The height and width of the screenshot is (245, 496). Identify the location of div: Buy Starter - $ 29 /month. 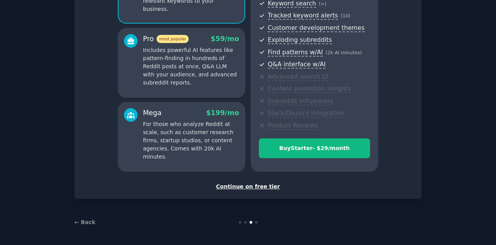
(314, 148).